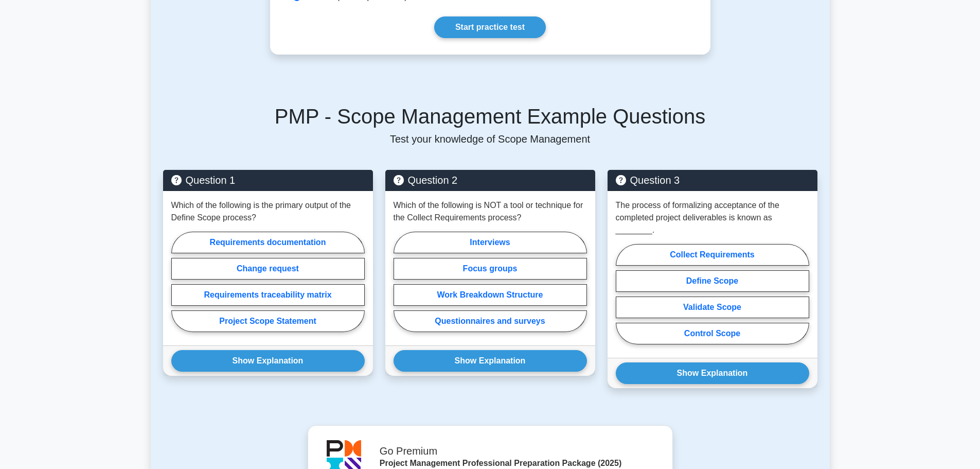 This screenshot has height=469, width=980. I want to click on h5: Question 1, so click(268, 180).